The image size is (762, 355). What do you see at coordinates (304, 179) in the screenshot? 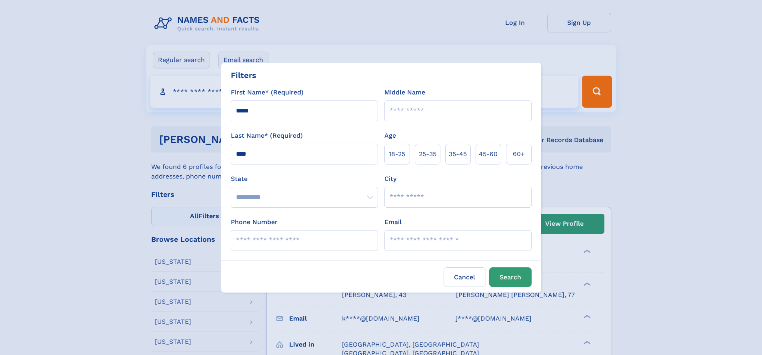
I see `label: State` at bounding box center [304, 179].